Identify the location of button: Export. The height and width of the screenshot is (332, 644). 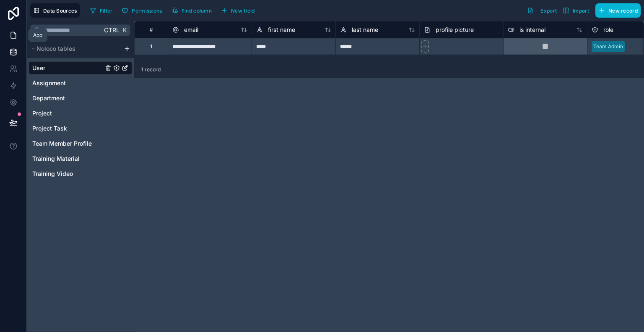
(542, 10).